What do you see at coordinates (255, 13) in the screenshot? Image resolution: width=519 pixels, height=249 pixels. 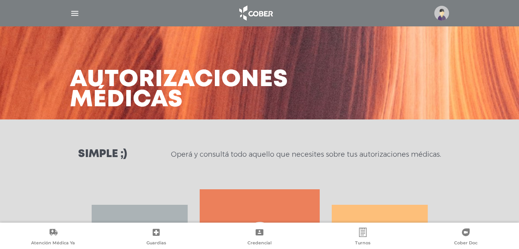 I see `img: logo_cober_home-white.png` at bounding box center [255, 13].